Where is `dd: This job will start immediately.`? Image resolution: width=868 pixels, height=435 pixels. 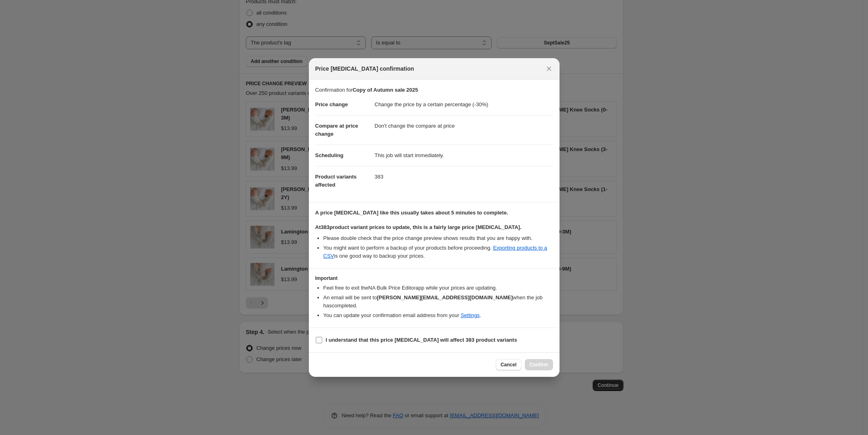 dd: This job will start immediately. is located at coordinates (464, 155).